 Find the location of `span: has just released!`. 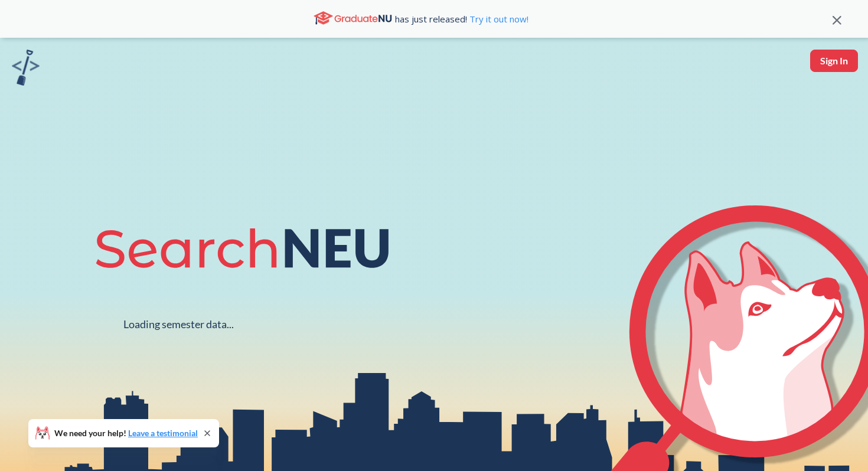

span: has just released! is located at coordinates (462, 19).